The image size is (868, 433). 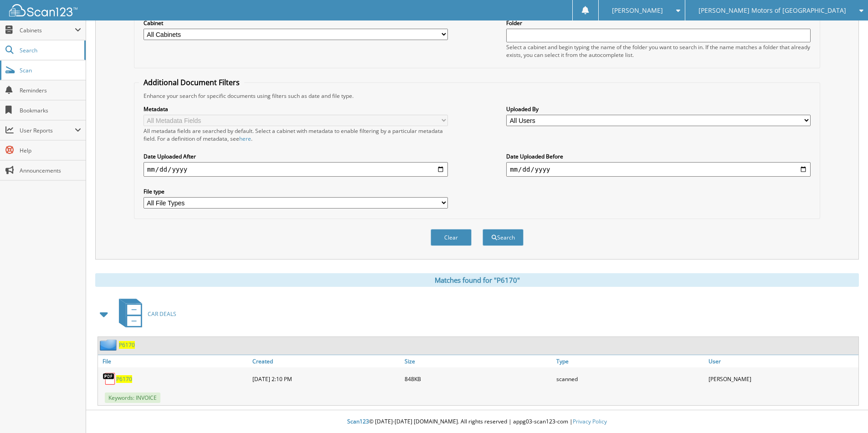 What do you see at coordinates (132, 397) in the screenshot?
I see `span: Keywords: INVOICE` at bounding box center [132, 397].